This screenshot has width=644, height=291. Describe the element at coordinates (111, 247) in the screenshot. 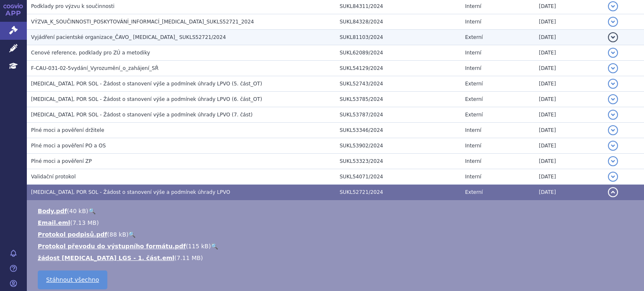

I see `a: Protokol převodu do výstupního formátu.pdf` at that location.